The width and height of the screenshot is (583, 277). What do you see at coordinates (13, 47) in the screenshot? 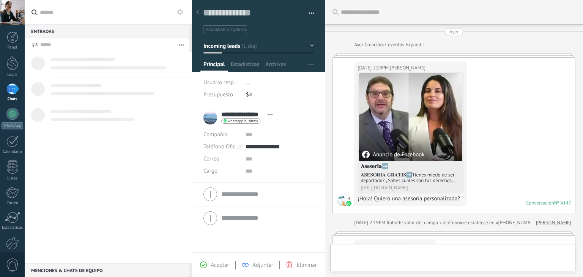
I see `div: Panel` at bounding box center [13, 47].